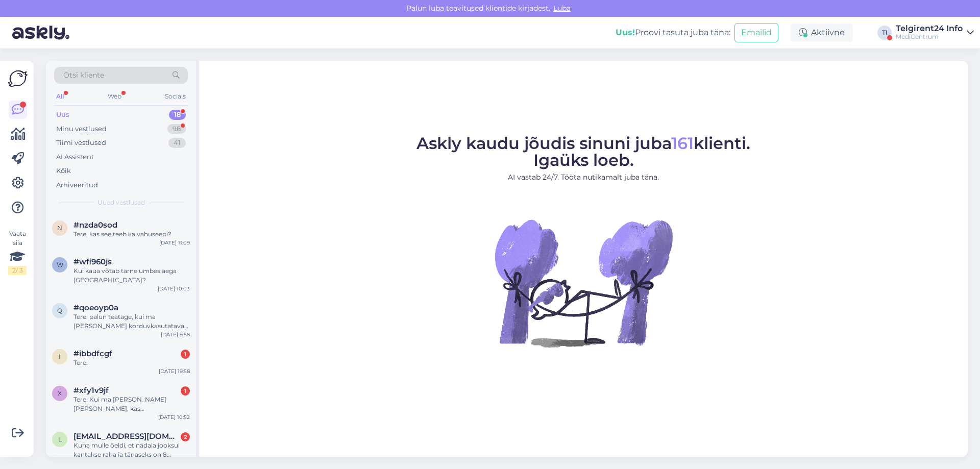 This screenshot has height=469, width=980. I want to click on span: q, so click(60, 310).